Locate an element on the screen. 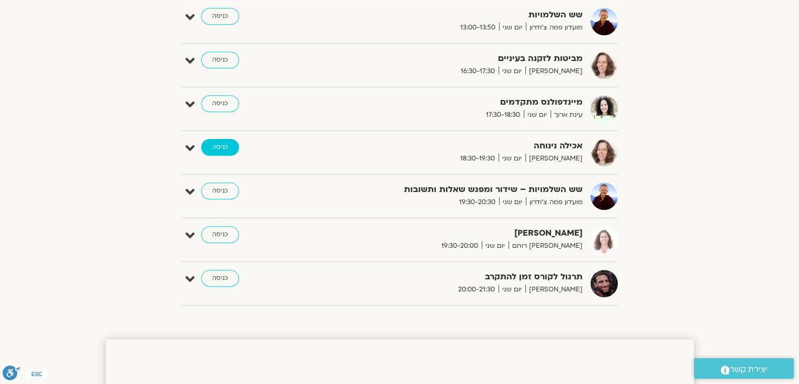 This screenshot has height=384, width=799. strong: מביטות לזקנה בעיניים is located at coordinates (454, 58).